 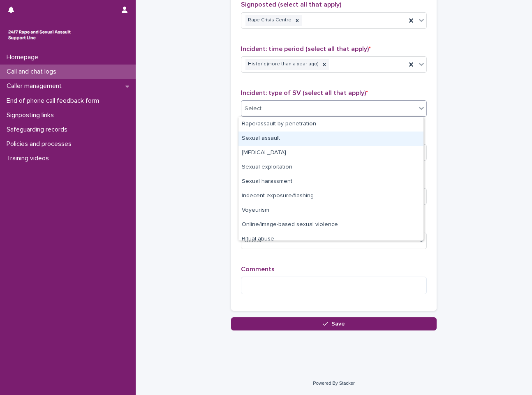 I want to click on div: Select..., so click(x=255, y=108).